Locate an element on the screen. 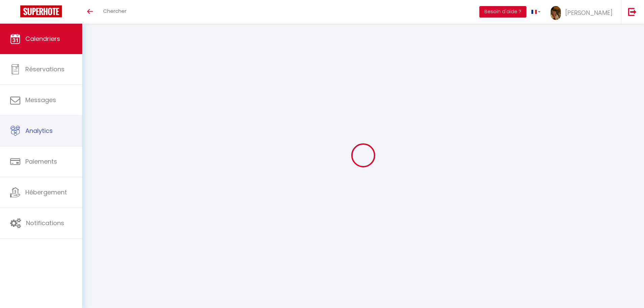 The width and height of the screenshot is (644, 308). span: Hébergement is located at coordinates (46, 192).